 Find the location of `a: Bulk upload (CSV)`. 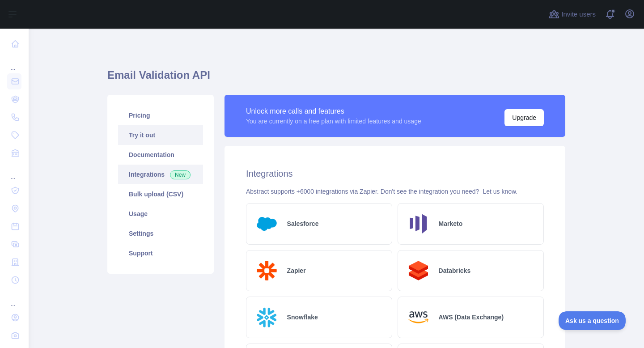

a: Bulk upload (CSV) is located at coordinates (161, 194).